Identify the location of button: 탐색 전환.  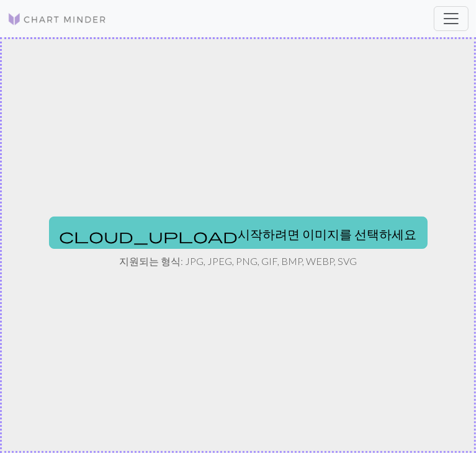
(452, 18).